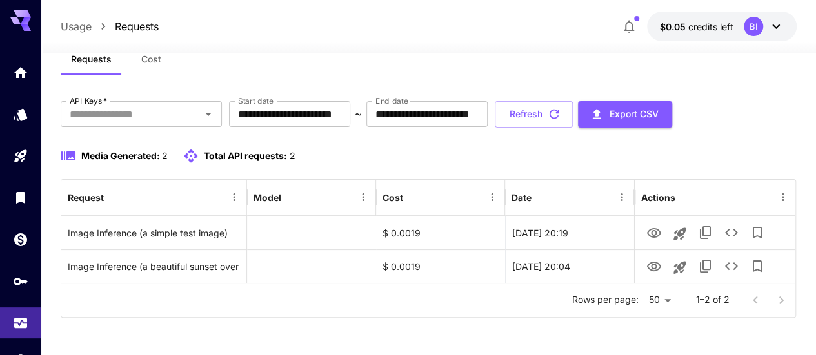  What do you see at coordinates (151, 59) in the screenshot?
I see `span: Cost` at bounding box center [151, 59].